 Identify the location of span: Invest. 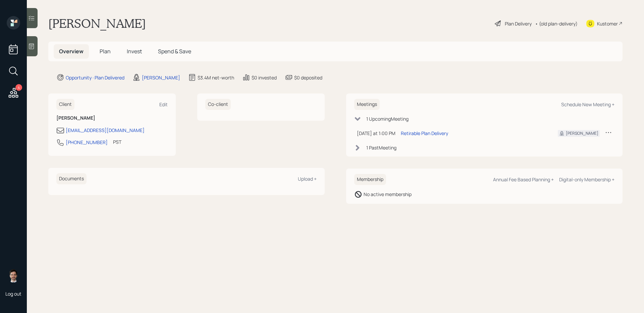
(134, 51).